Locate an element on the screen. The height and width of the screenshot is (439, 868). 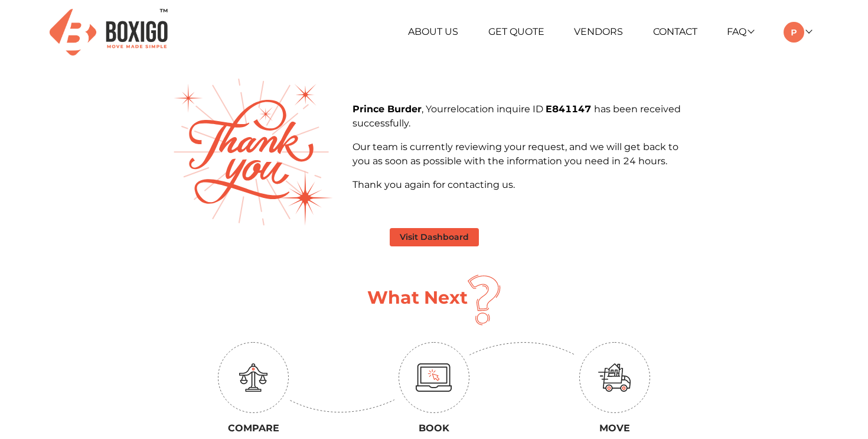
b: E841147 is located at coordinates (570, 109).